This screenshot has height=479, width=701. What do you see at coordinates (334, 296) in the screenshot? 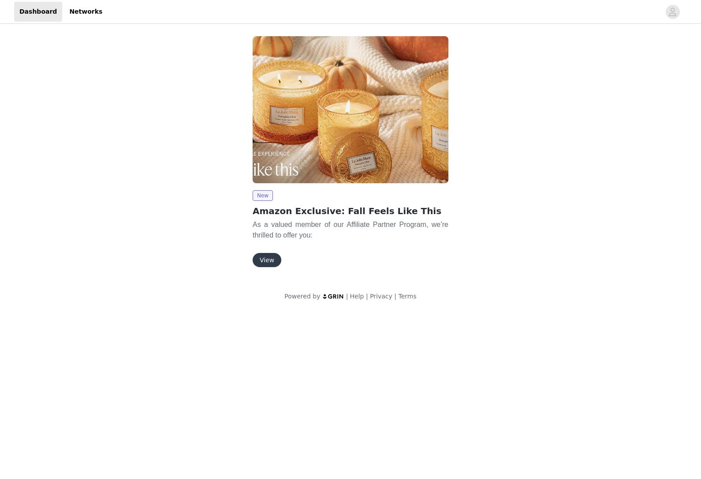
I see `img: logo` at bounding box center [334, 296].